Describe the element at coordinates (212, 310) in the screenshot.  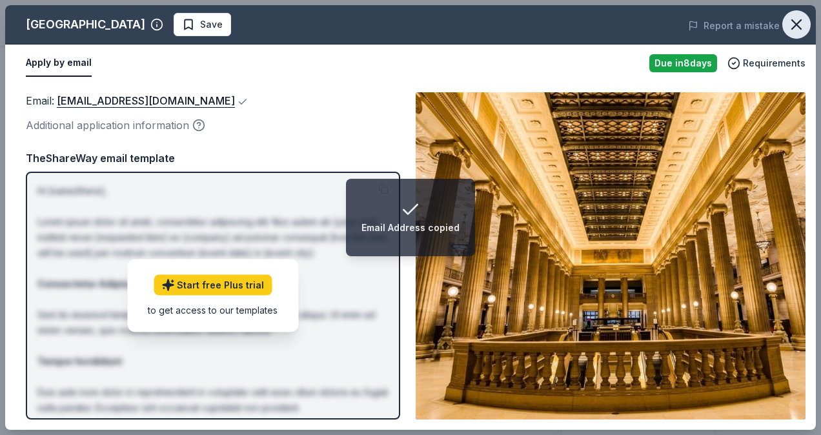
I see `div: to get access to our templates` at that location.